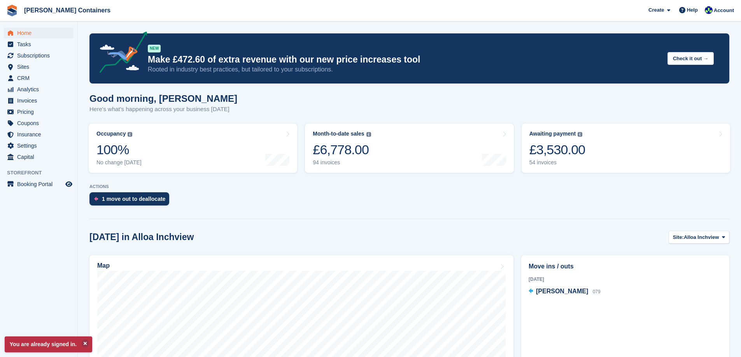 This screenshot has width=741, height=357. Describe the element at coordinates (40, 44) in the screenshot. I see `span: Tasks` at that location.